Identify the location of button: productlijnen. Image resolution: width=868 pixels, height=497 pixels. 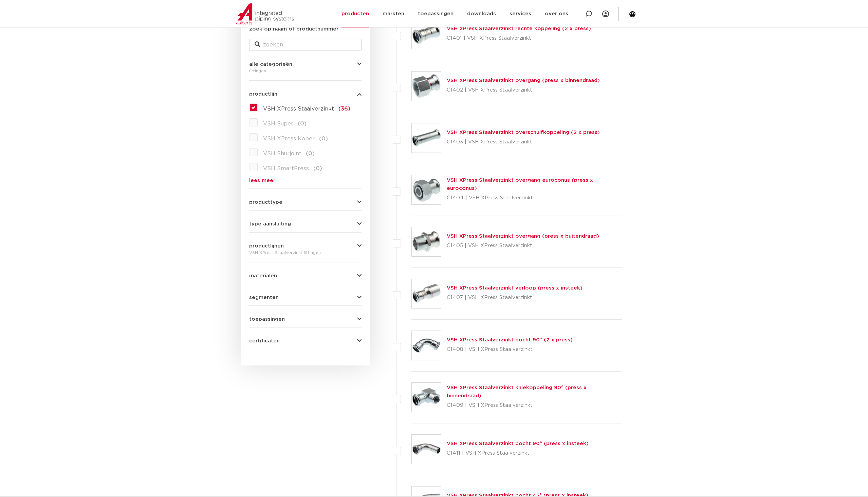
(305, 246).